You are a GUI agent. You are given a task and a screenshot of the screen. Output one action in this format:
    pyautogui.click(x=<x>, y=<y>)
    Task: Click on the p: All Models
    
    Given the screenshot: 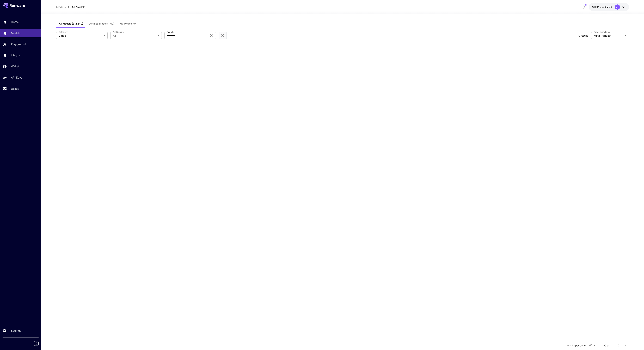 What is the action you would take?
    pyautogui.click(x=78, y=7)
    